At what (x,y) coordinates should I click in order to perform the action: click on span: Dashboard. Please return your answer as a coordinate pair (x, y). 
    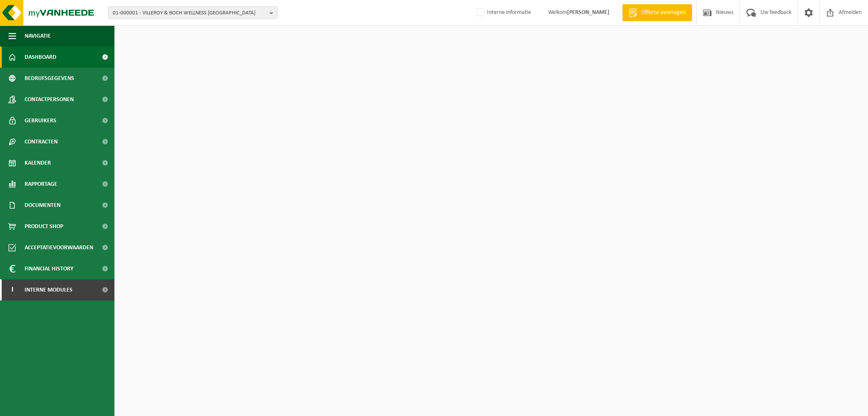
    Looking at the image, I should click on (40, 57).